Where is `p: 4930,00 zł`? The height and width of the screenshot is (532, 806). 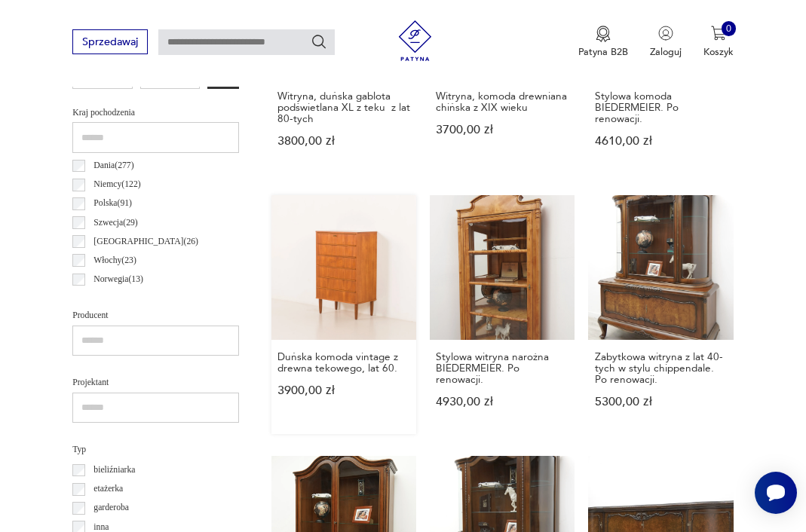 p: 4930,00 zł is located at coordinates (502, 401).